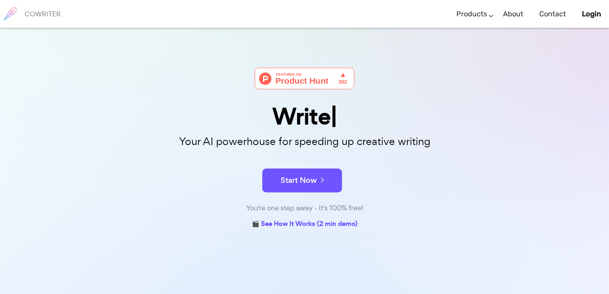 The image size is (609, 294). Describe the element at coordinates (304, 116) in the screenshot. I see `div: Write` at that location.